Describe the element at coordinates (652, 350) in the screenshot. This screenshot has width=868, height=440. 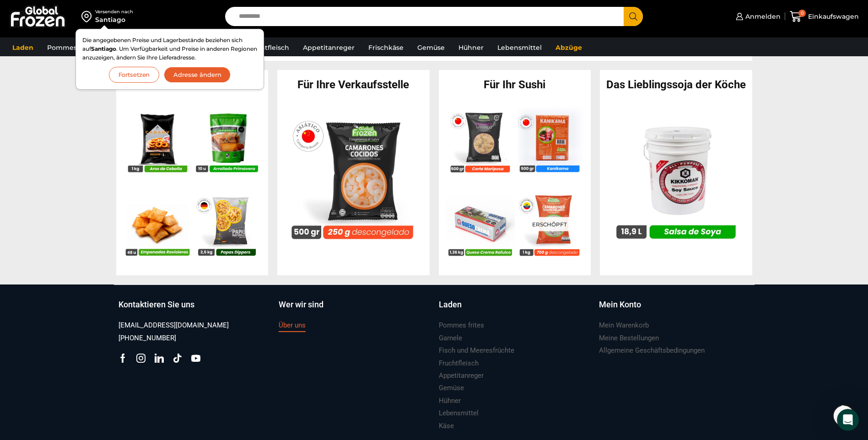
I see `h3: Allgemeine Geschäftsbedingungen` at that location.